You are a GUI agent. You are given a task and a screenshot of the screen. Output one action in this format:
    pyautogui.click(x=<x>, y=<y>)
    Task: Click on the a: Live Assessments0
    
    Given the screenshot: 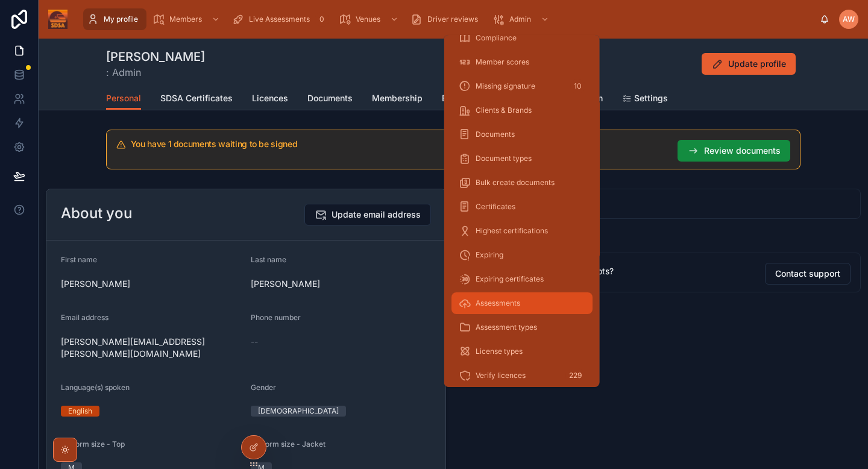 What is the action you would take?
    pyautogui.click(x=280, y=19)
    